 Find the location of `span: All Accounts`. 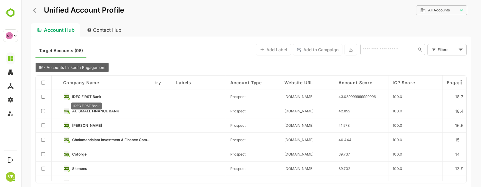

span: All Accounts is located at coordinates (417, 10).